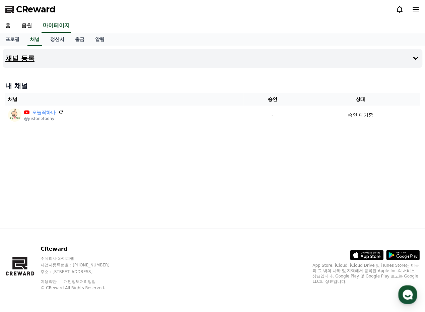 This screenshot has height=312, width=425. What do you see at coordinates (81, 288) in the screenshot?
I see `p: © CReward All Rights Reserved.` at bounding box center [81, 288].